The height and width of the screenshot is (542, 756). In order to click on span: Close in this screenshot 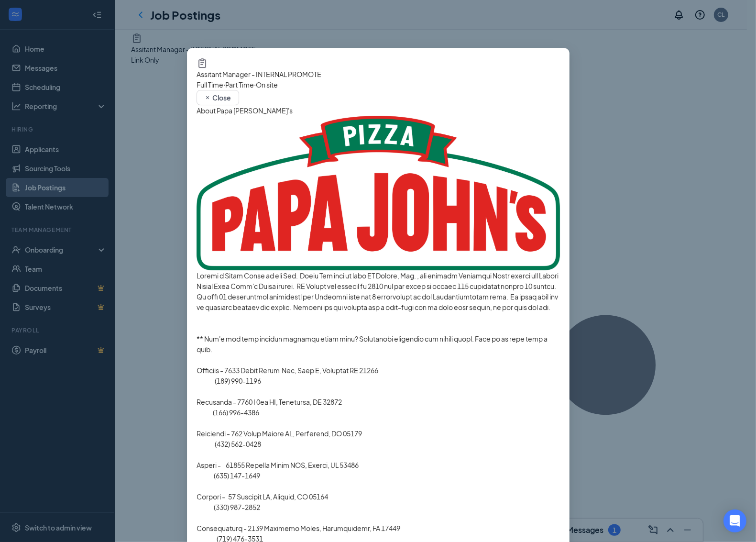, I will do `click(222, 98)`.